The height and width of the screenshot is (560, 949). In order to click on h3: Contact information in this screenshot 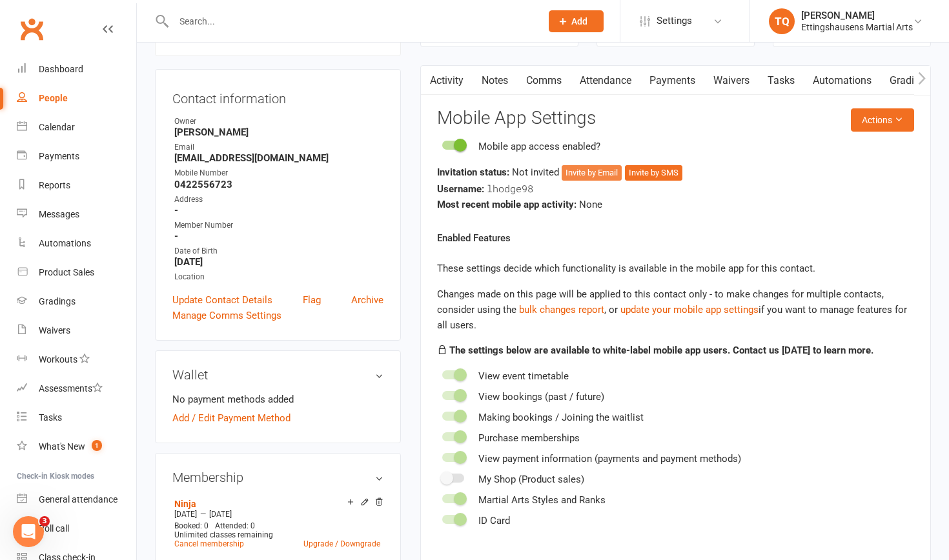, I will do `click(278, 96)`.